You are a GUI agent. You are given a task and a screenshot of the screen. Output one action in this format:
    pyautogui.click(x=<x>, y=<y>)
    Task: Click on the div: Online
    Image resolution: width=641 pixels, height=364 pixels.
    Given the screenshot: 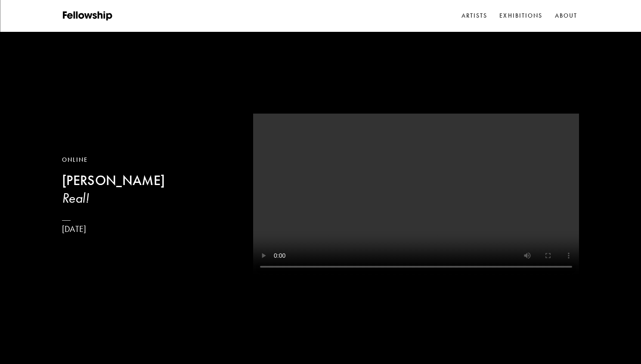 What is the action you would take?
    pyautogui.click(x=113, y=160)
    